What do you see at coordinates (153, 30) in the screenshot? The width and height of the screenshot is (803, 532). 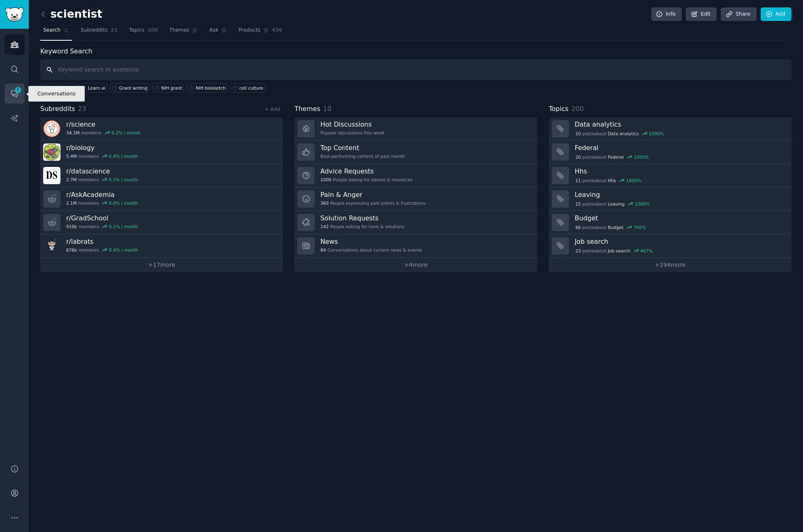 I see `span: 200` at bounding box center [153, 30].